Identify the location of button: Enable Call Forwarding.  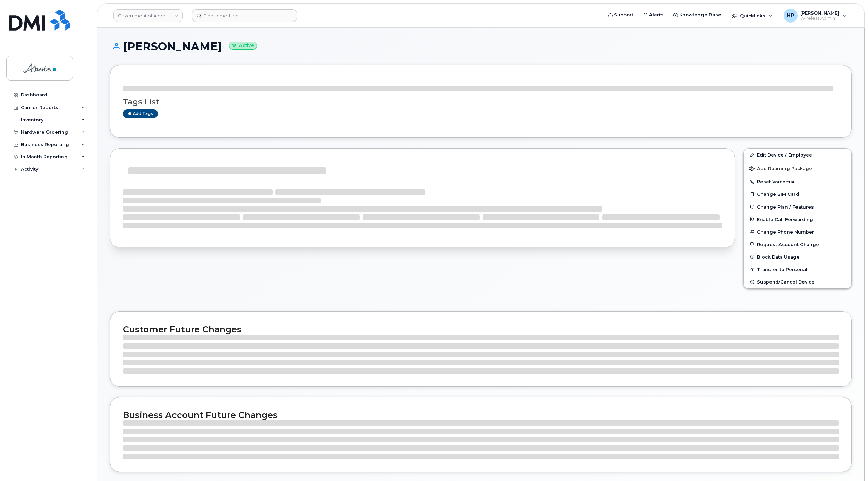
(798, 219).